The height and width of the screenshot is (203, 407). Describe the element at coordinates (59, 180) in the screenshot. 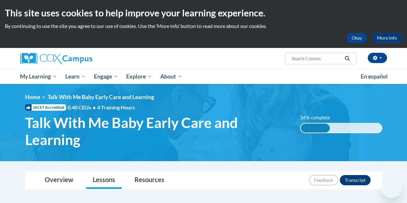

I see `a: Overview` at that location.